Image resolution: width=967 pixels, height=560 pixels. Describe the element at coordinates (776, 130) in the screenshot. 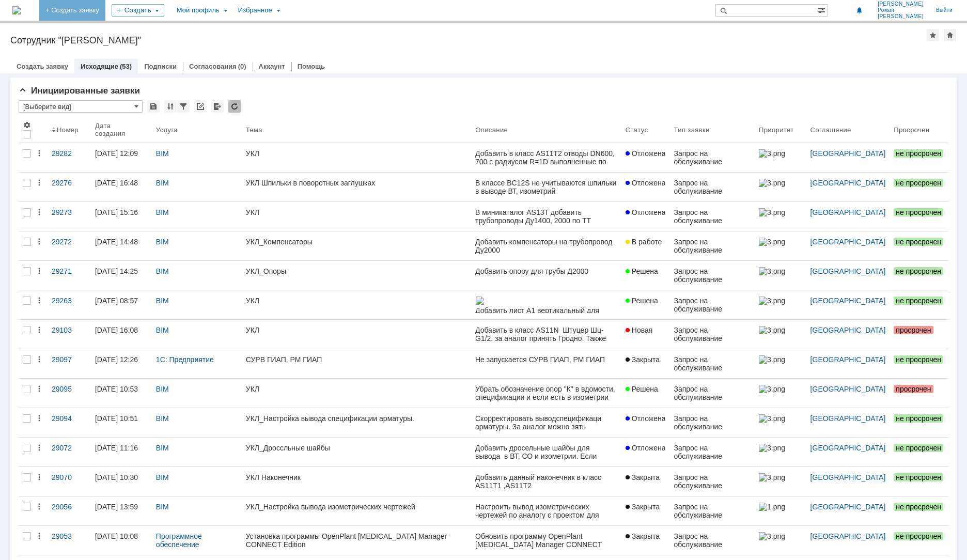

I see `div: Приоритет` at that location.